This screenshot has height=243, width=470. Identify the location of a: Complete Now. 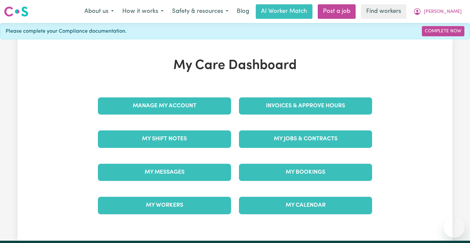
(443, 31).